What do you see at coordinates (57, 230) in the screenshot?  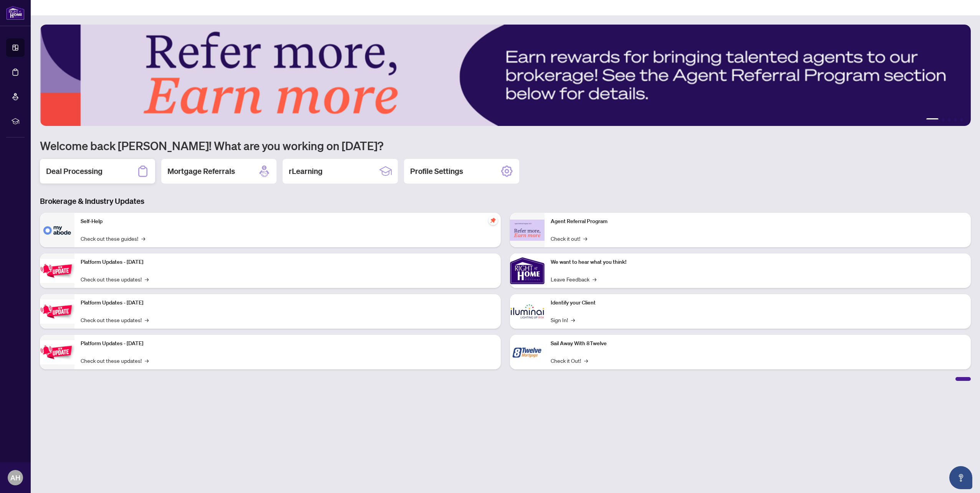 I see `img: Self-Help` at bounding box center [57, 230].